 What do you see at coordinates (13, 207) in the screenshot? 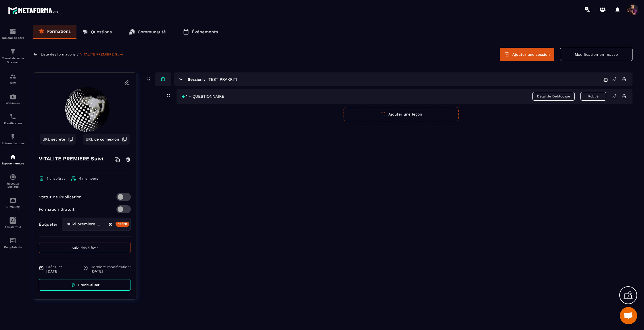
I see `p: E-mailing` at bounding box center [13, 207].